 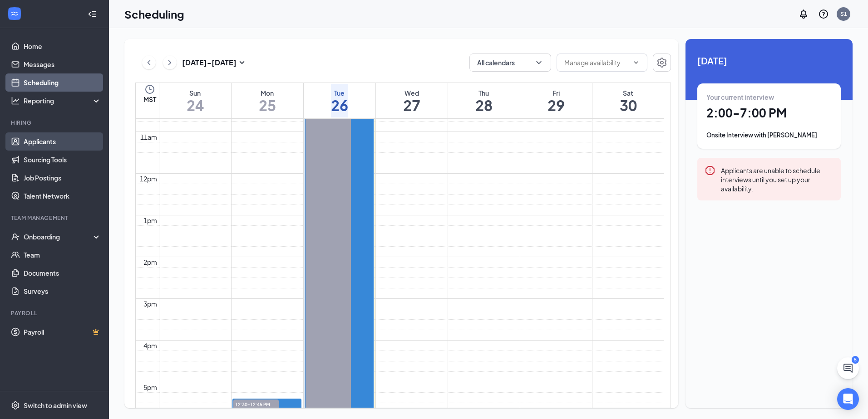 I want to click on div: Switch to admin view, so click(x=55, y=406).